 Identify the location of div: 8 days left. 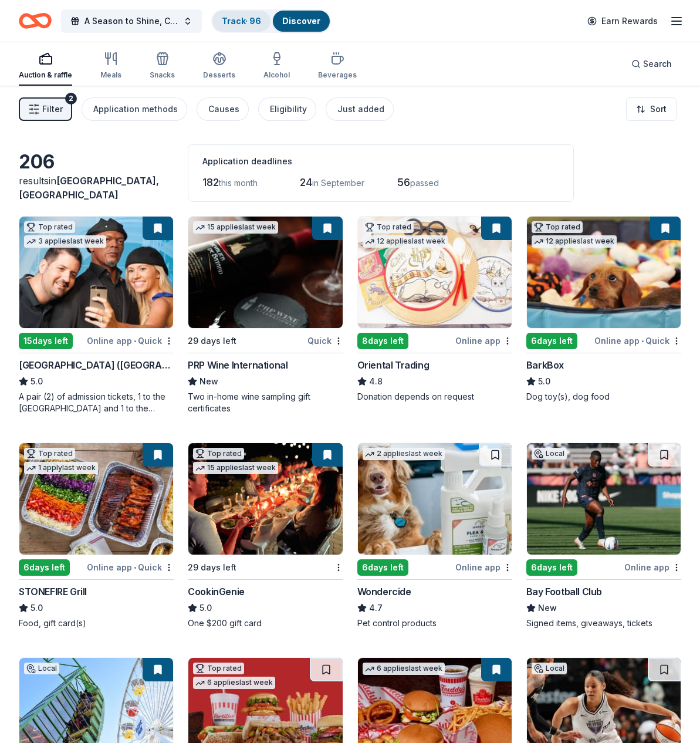
(383, 341).